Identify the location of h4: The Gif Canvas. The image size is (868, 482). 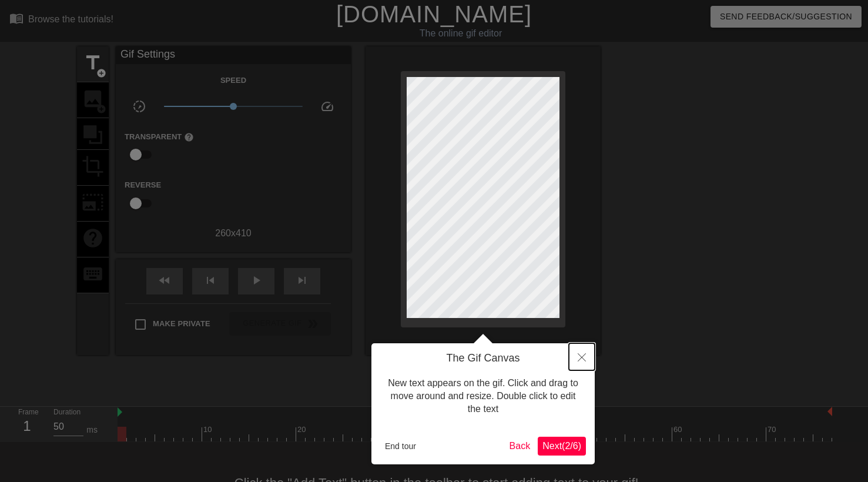
(483, 359).